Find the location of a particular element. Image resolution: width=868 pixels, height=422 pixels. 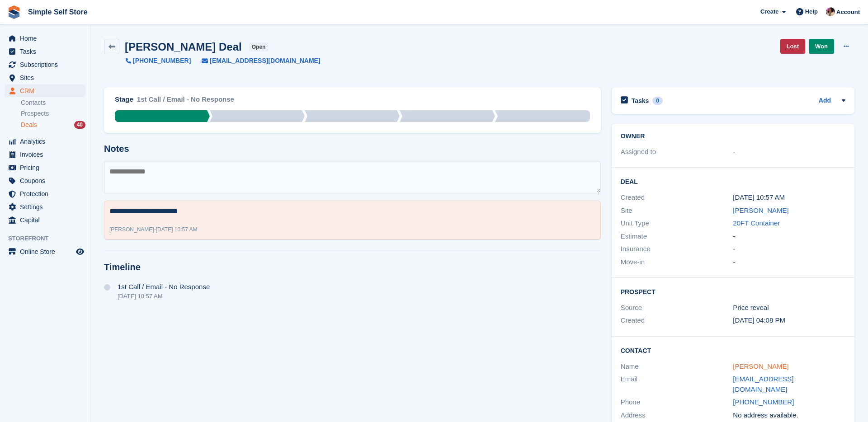

h2: Tasks is located at coordinates (640, 101).